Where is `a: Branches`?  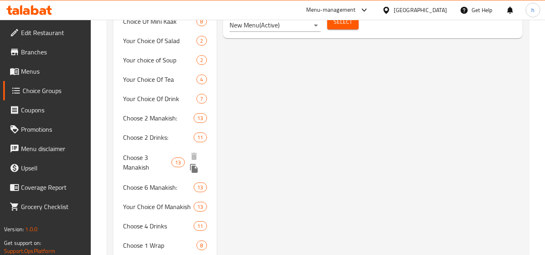
a: Branches is located at coordinates (47, 52).